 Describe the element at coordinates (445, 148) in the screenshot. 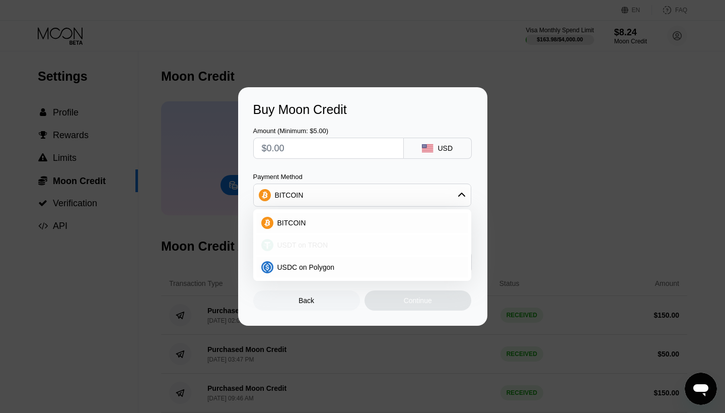

I see `div: USD` at that location.